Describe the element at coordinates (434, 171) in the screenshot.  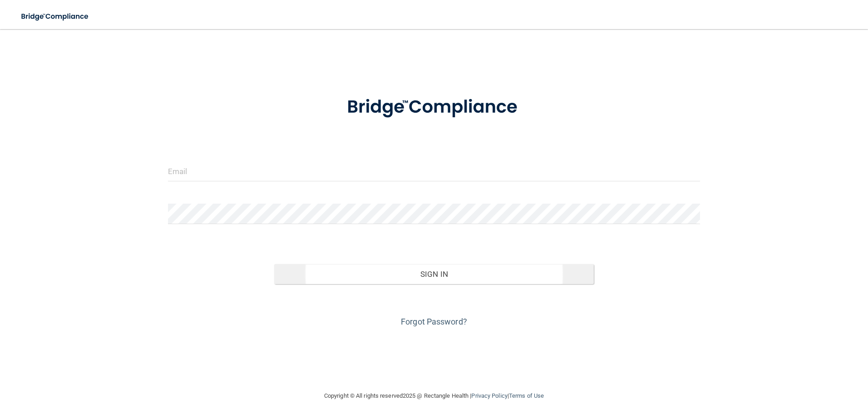
I see `input: Email` at that location.